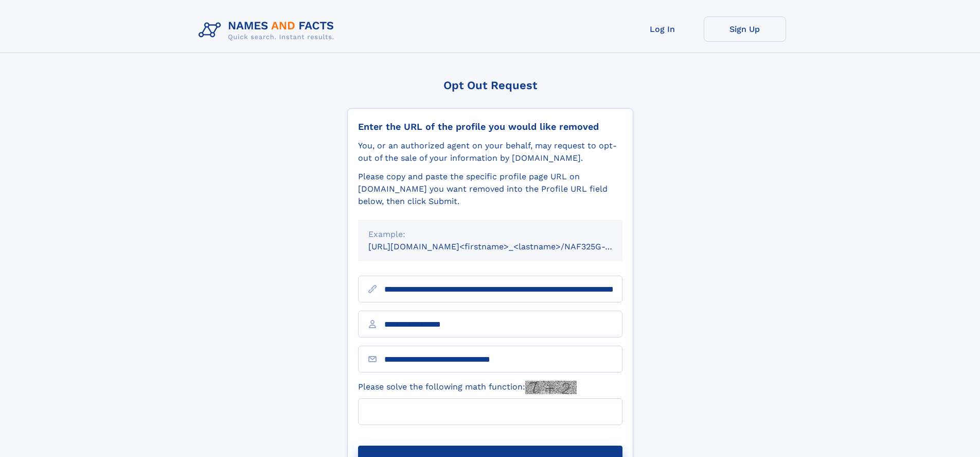  I want to click on label: Please solve the following math function:, so click(467, 387).